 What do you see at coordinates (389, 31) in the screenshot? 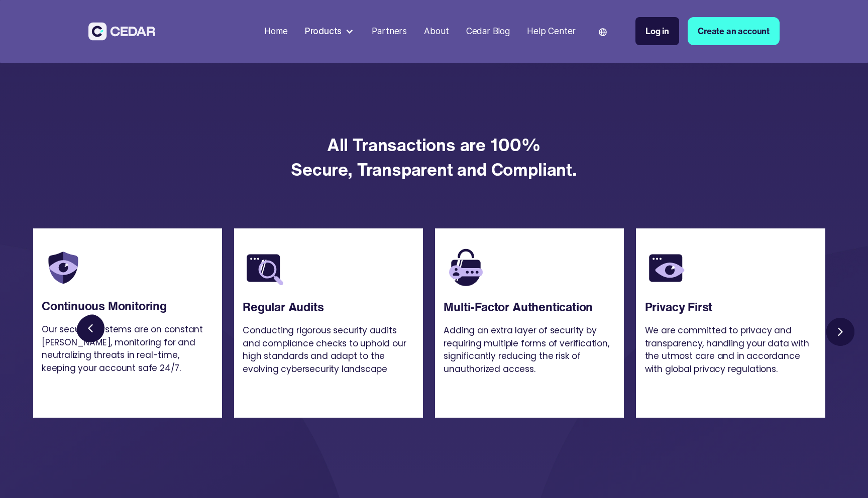
I see `div: Partners` at bounding box center [389, 31].